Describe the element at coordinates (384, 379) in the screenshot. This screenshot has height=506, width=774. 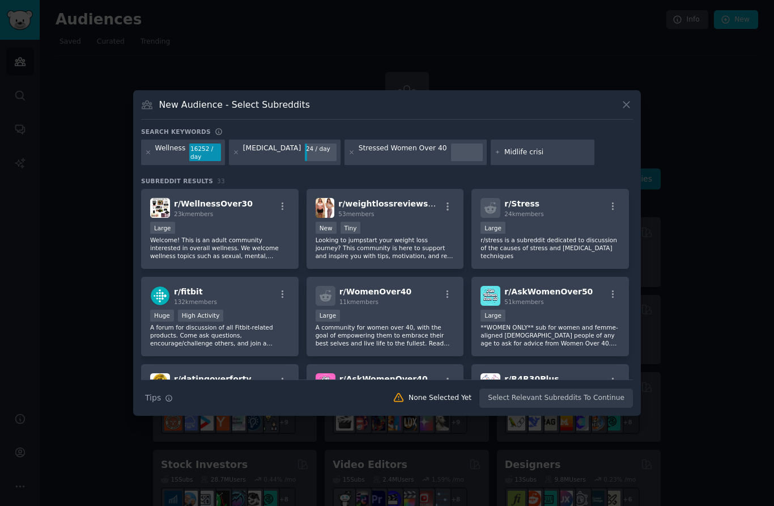
I see `span: r/ AskWomenOver40` at that location.